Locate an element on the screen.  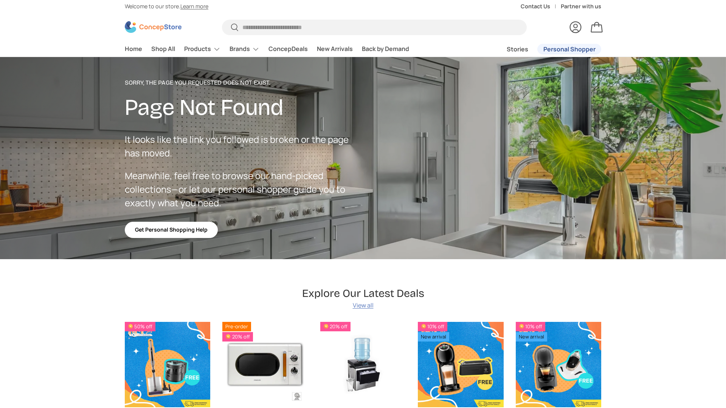
a: Shop All is located at coordinates (163, 49).